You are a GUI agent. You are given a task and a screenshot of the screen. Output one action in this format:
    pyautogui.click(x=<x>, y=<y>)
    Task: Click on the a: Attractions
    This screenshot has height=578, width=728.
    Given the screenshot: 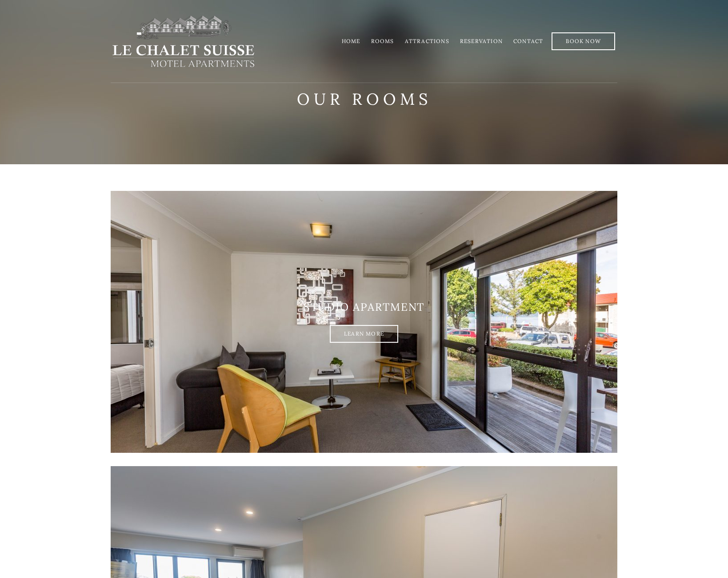 What is the action you would take?
    pyautogui.click(x=427, y=40)
    